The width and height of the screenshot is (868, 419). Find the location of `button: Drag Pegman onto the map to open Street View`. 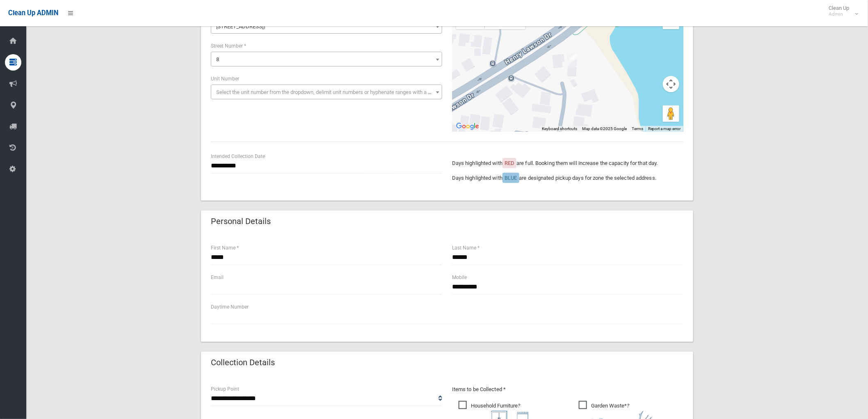

button: Drag Pegman onto the map to open Street View is located at coordinates (671, 114).